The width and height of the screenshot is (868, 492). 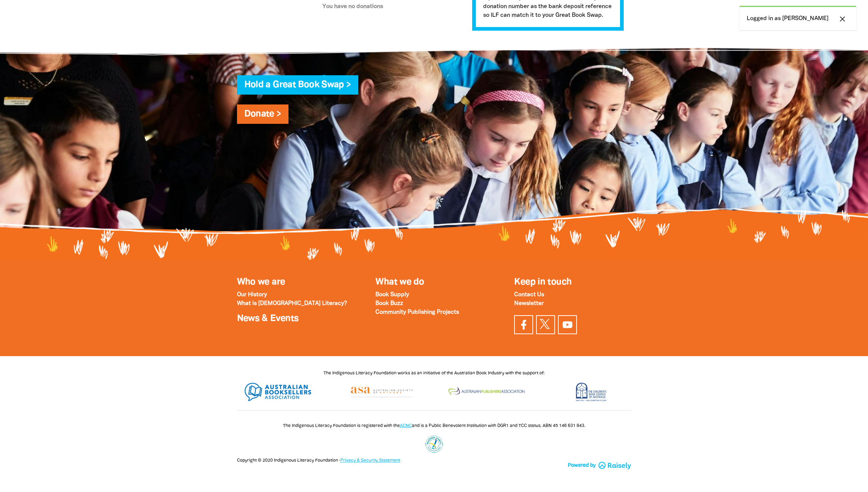 I want to click on button: close, so click(x=842, y=19).